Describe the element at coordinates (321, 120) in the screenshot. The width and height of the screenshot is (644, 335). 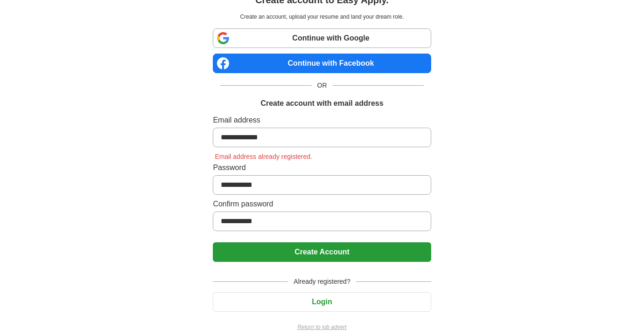
I see `label: Email address` at that location.